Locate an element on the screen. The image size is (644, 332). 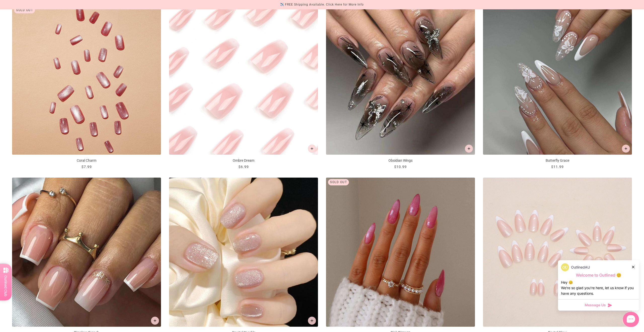
span: Message Us is located at coordinates (595, 305).